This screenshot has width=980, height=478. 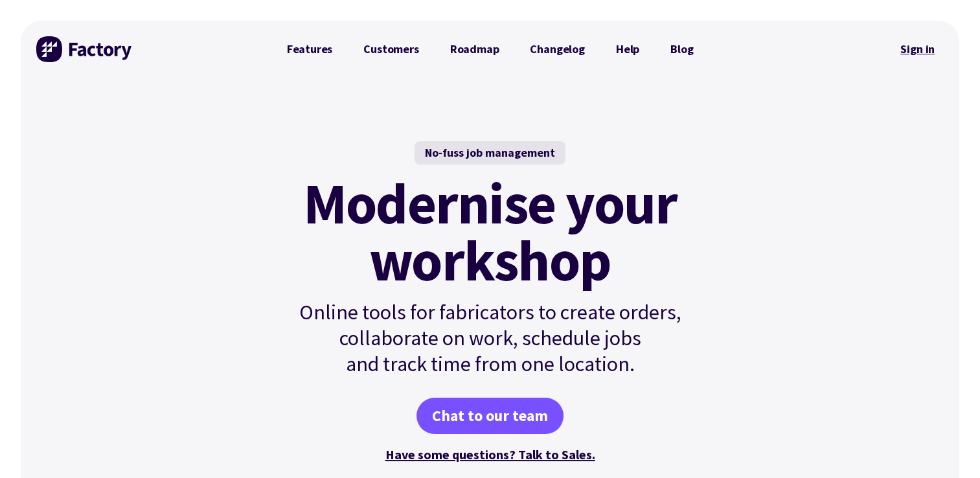 I want to click on a: Help, so click(x=627, y=49).